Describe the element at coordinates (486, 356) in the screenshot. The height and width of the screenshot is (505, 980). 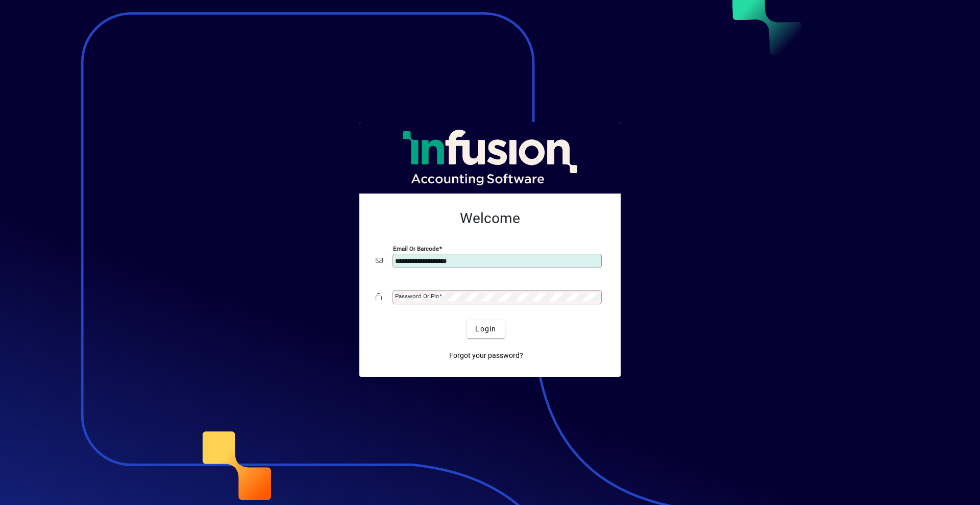
I see `a: Forgot your password?` at that location.